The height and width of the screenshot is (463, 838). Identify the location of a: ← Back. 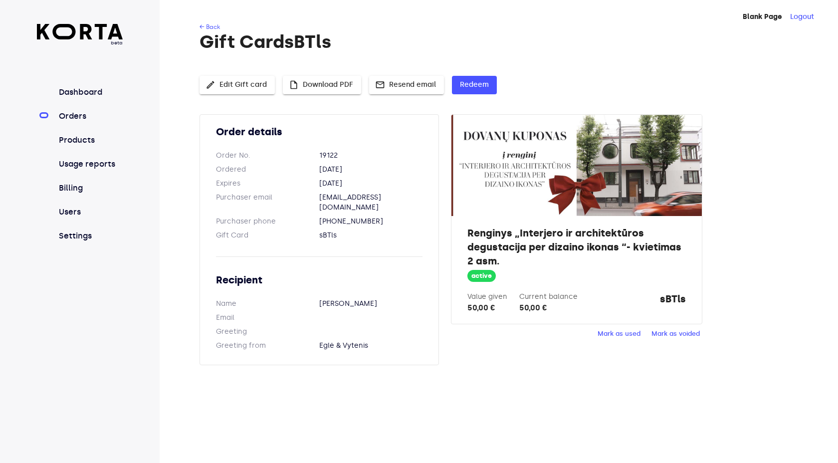
(210, 27).